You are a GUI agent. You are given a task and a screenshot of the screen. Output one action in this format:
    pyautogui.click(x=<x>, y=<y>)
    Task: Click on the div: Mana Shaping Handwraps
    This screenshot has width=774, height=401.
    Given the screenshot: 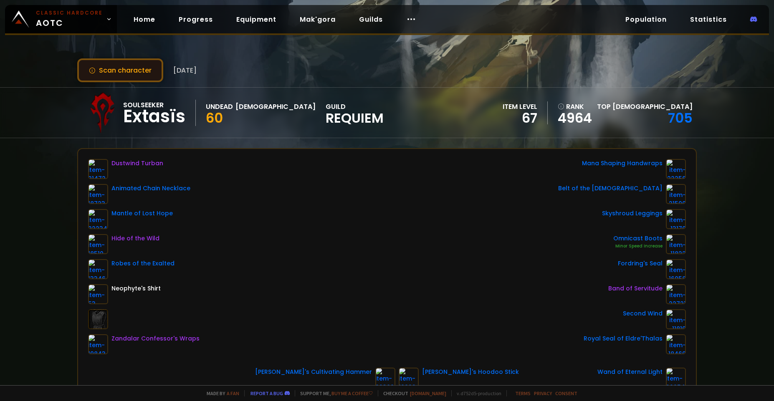 What is the action you would take?
    pyautogui.click(x=622, y=163)
    